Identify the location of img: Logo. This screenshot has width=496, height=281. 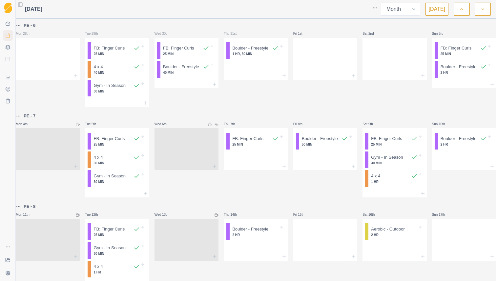
(8, 8).